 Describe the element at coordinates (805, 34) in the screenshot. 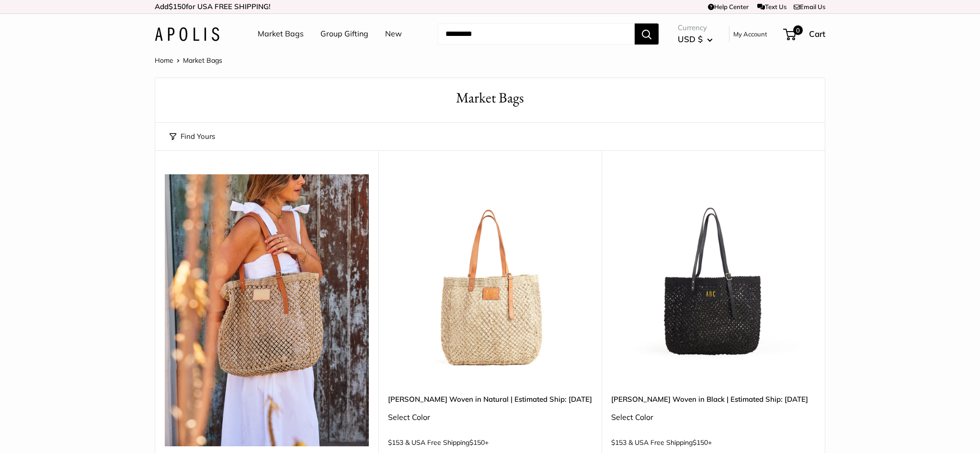

I see `a: 0 Cart` at that location.